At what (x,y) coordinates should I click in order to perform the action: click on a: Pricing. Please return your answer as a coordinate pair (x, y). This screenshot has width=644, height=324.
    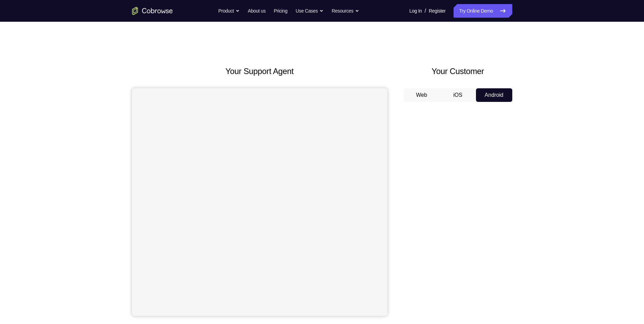
    Looking at the image, I should click on (281, 11).